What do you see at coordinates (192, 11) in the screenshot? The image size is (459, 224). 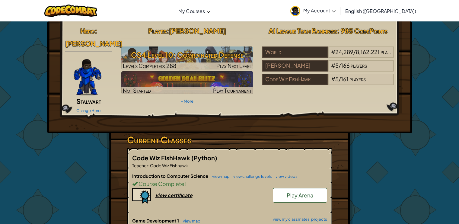 I see `span: My Courses` at bounding box center [192, 11].